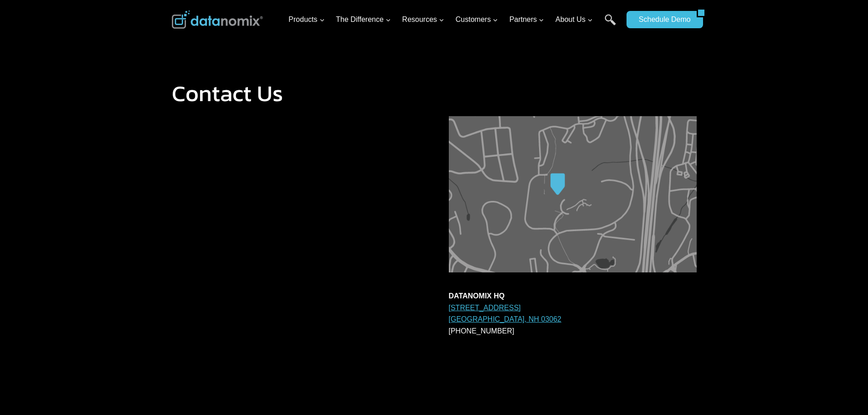 This screenshot has width=868, height=415. What do you see at coordinates (453, 19) in the screenshot?
I see `nav: Primary Navigation` at bounding box center [453, 19].